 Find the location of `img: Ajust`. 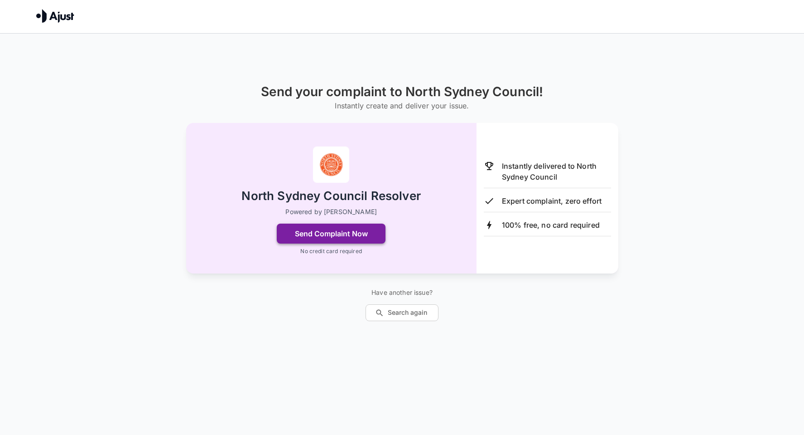

img: Ajust is located at coordinates (55, 16).